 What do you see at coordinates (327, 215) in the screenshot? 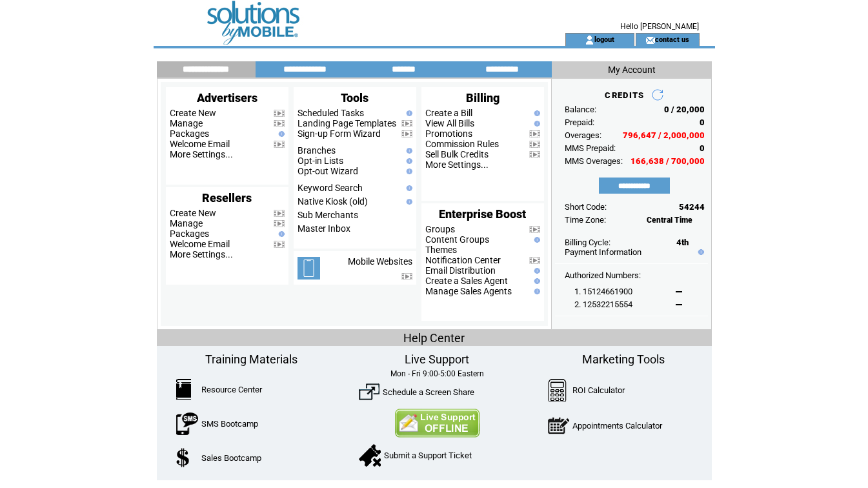
I see `a: Sub Merchants` at bounding box center [327, 215].